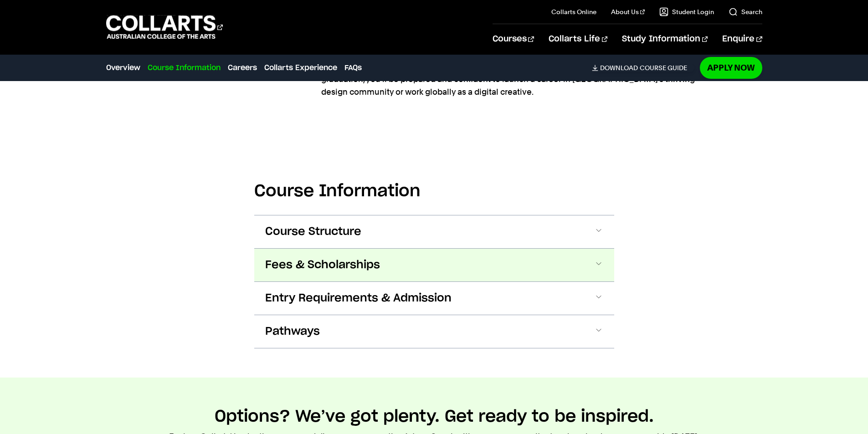 This screenshot has width=868, height=434. What do you see at coordinates (184, 68) in the screenshot?
I see `a: Course Information` at bounding box center [184, 68].